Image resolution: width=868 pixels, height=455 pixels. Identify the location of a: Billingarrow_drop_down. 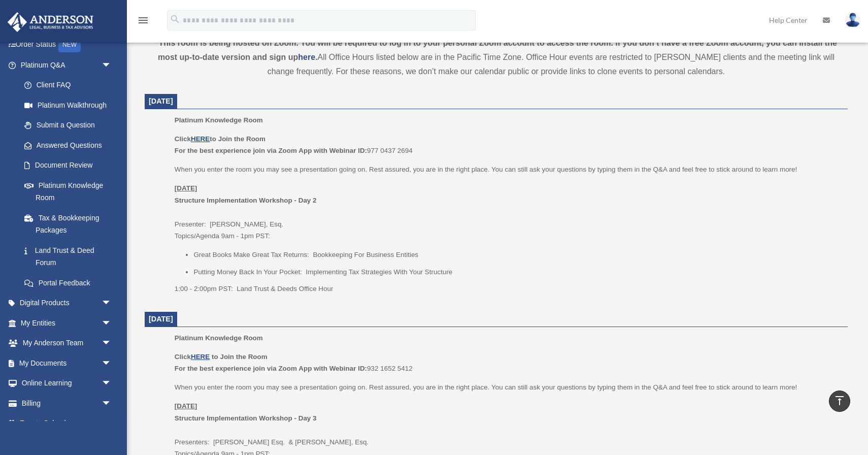
(67, 403).